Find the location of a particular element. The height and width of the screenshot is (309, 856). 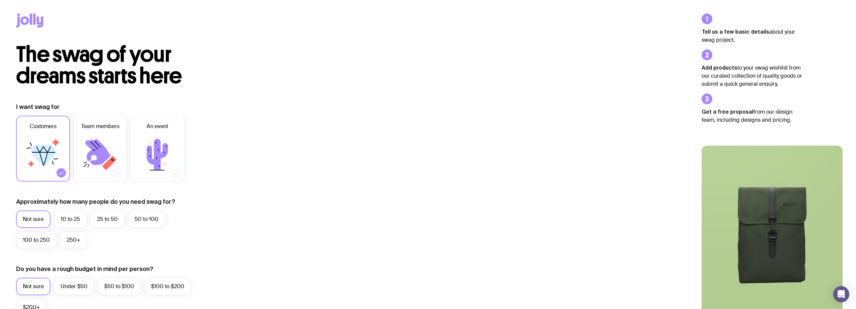

label: 10 to 25 is located at coordinates (70, 219).